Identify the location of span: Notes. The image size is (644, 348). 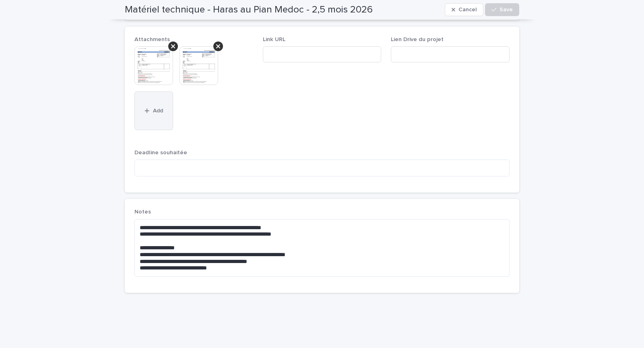
(143, 212).